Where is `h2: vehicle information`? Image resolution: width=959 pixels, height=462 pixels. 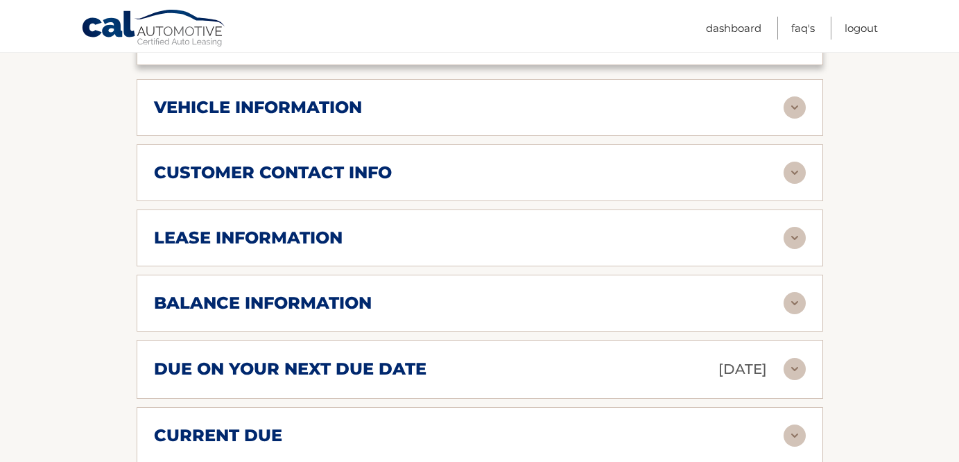 h2: vehicle information is located at coordinates (258, 107).